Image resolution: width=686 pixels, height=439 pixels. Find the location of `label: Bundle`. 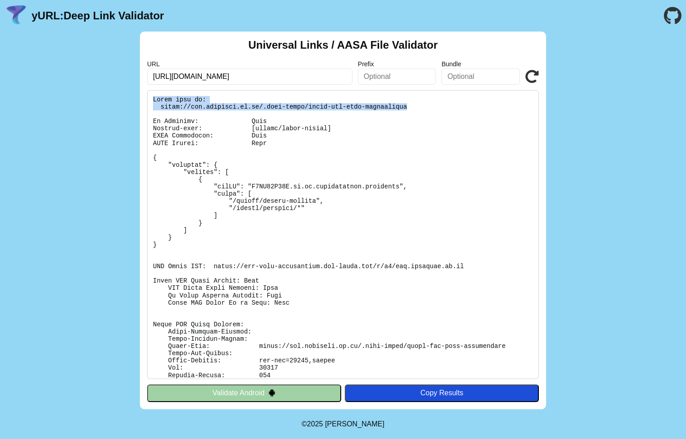

label: Bundle is located at coordinates (480, 64).